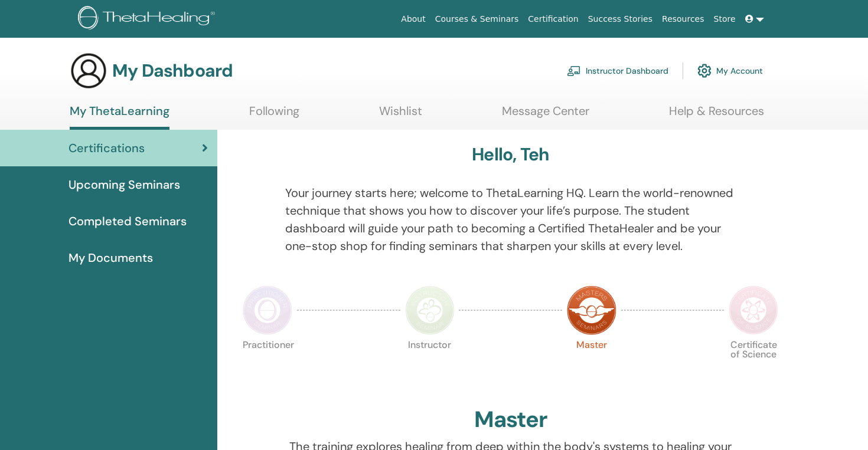  I want to click on a: Store, so click(725, 19).